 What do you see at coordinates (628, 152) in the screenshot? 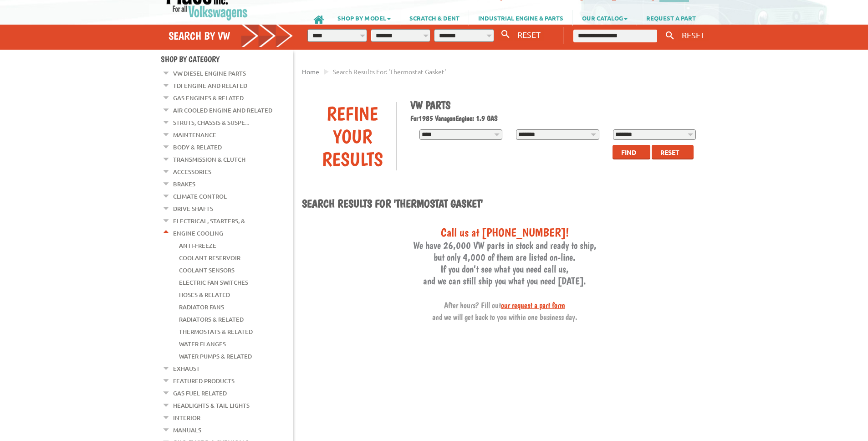
I see `span: Find` at bounding box center [628, 152].